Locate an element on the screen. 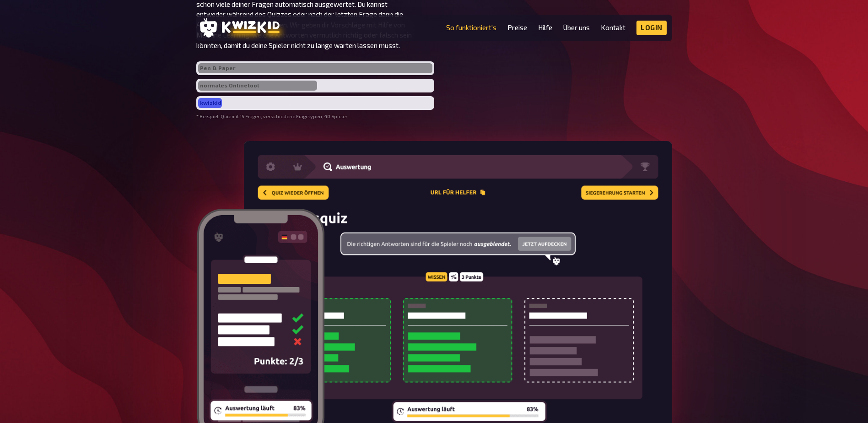 The width and height of the screenshot is (868, 423). div: kwizkid is located at coordinates (211, 103).